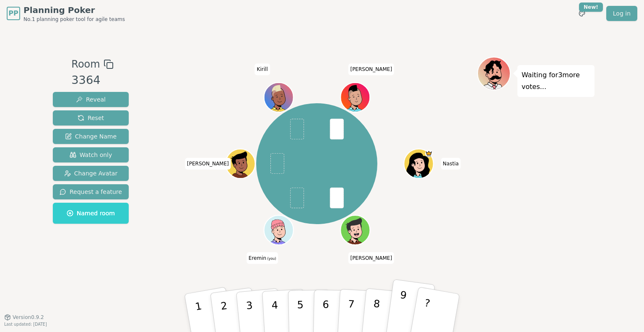 The height and width of the screenshot is (332, 644). Describe the element at coordinates (91, 192) in the screenshot. I see `button: Request a feature` at that location.